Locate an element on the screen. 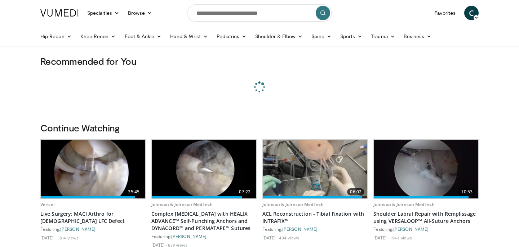  a: Favorites is located at coordinates (445, 13).